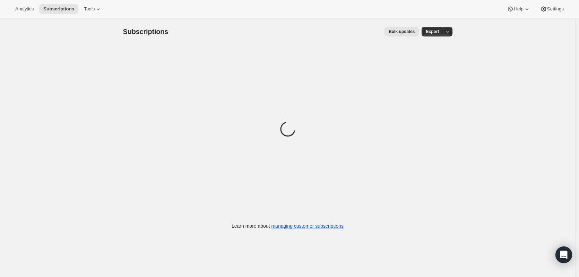 The width and height of the screenshot is (579, 277). Describe the element at coordinates (401, 32) in the screenshot. I see `span: Bulk updates` at that location.